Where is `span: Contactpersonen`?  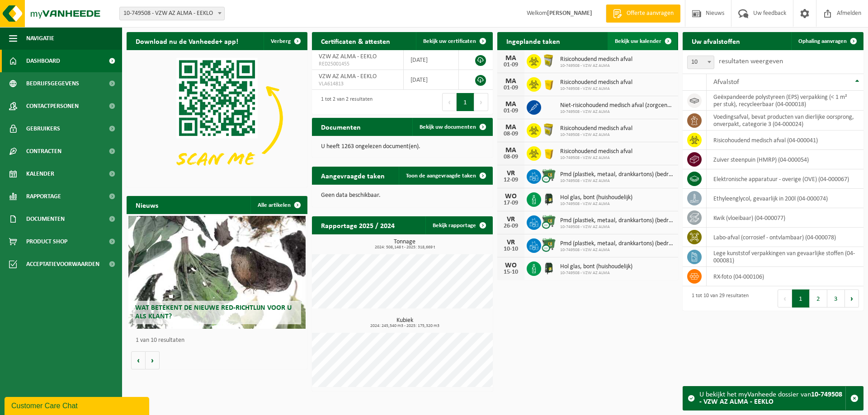 span: Contactpersonen is located at coordinates (52, 106).